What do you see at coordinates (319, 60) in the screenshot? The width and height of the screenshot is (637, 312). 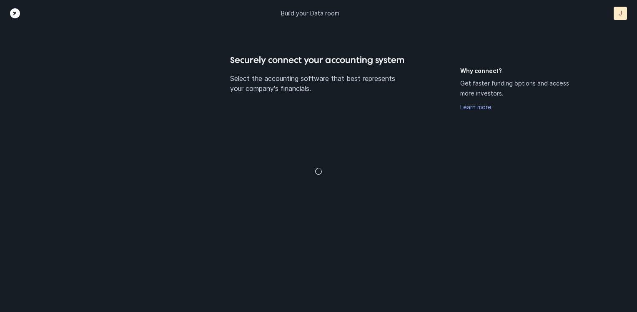 I see `h4: Securely connect your accounting system` at bounding box center [319, 60].